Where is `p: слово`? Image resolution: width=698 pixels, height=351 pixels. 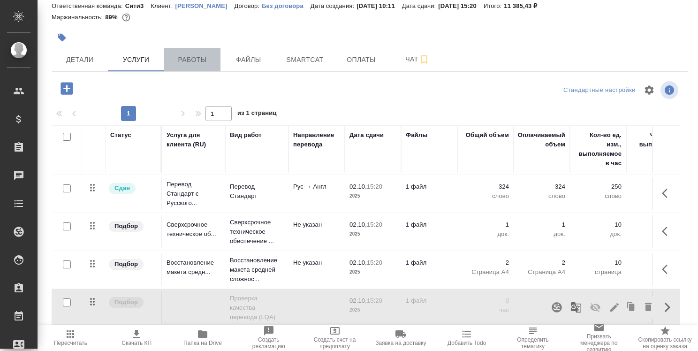
p: слово is located at coordinates (542, 196).